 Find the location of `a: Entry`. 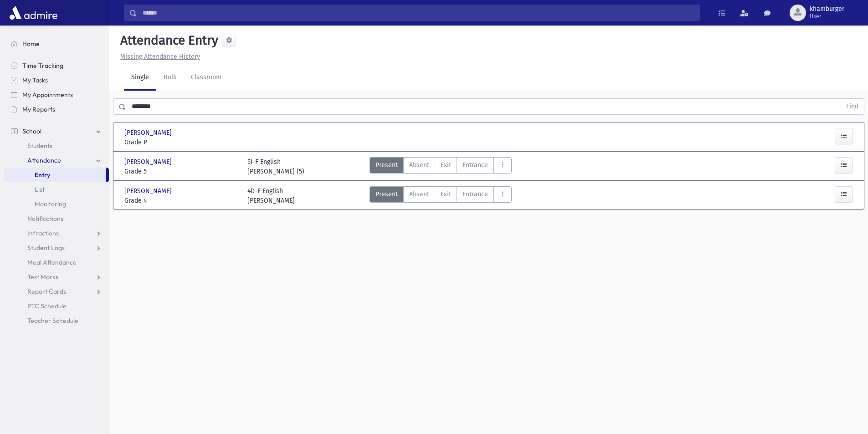

a: Entry is located at coordinates (55, 175).